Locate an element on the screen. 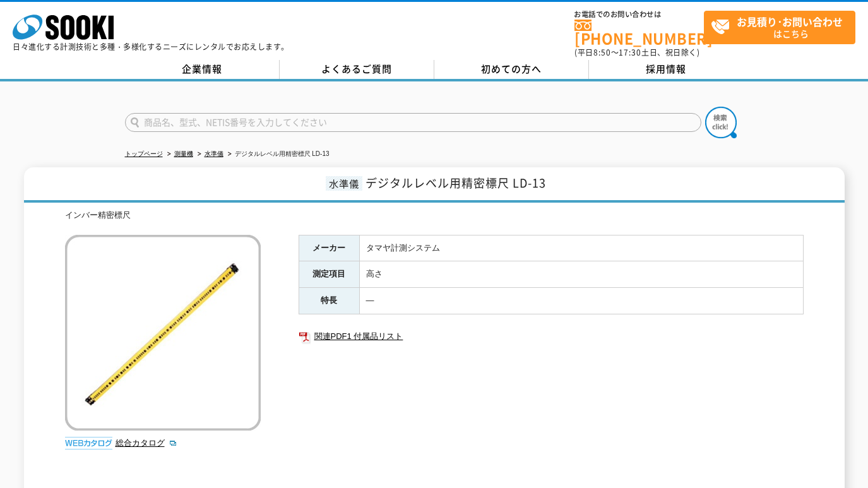 This screenshot has width=868, height=488. input: 商品名、型式、NETIS番号を入力してください is located at coordinates (413, 123).